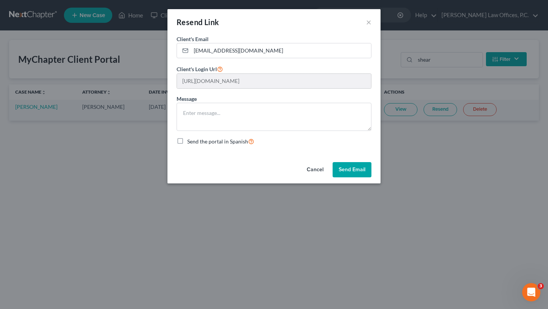 This screenshot has height=309, width=548. What do you see at coordinates (352, 170) in the screenshot?
I see `button: Send Email` at bounding box center [352, 170].